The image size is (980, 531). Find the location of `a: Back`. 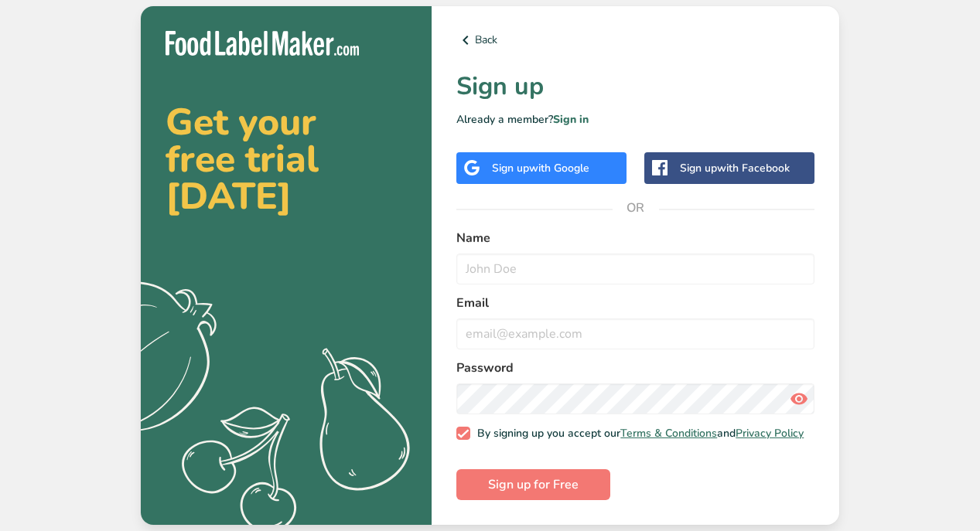

a: Back is located at coordinates (636, 40).